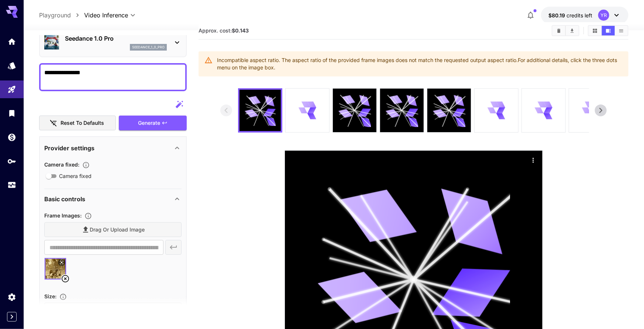  I want to click on button: Show media in video view, so click(608, 30).